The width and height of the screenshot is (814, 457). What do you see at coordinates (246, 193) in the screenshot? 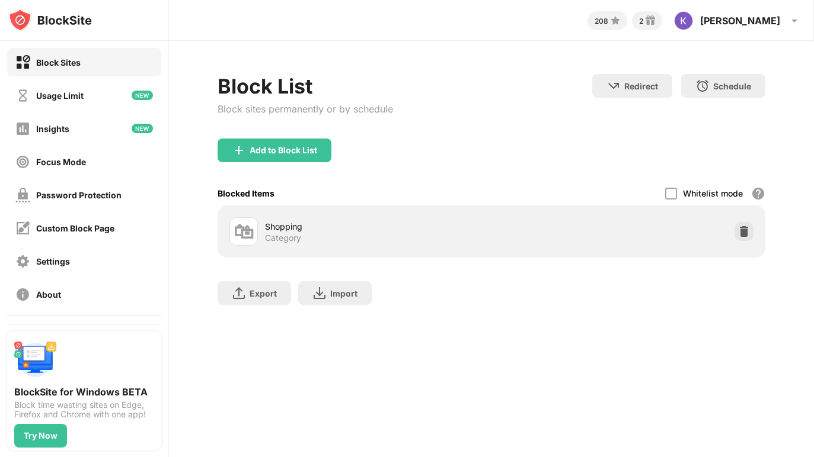
I see `div: Blocked Items` at bounding box center [246, 193].